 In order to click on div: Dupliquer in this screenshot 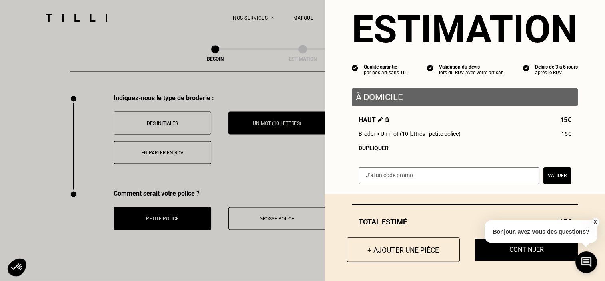, I will do `click(465, 148)`.